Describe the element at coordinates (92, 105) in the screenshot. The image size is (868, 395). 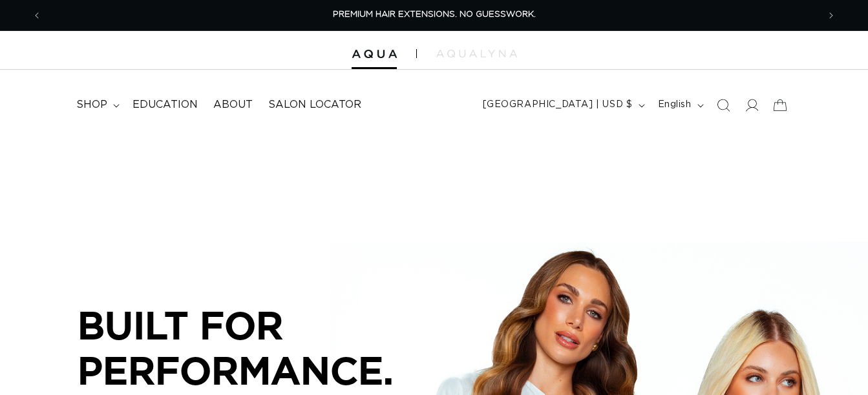
I see `span: shop` at that location.